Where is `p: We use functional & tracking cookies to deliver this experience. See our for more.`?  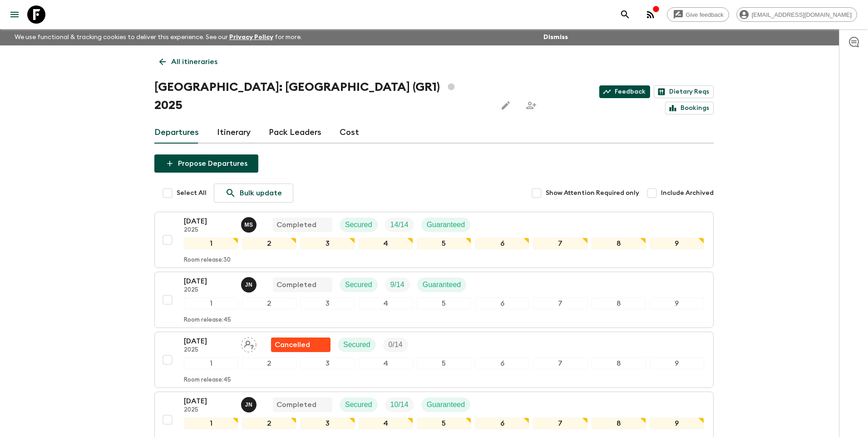
p: We use functional & tracking cookies to deliver this experience. See our for more. is located at coordinates (158, 37).